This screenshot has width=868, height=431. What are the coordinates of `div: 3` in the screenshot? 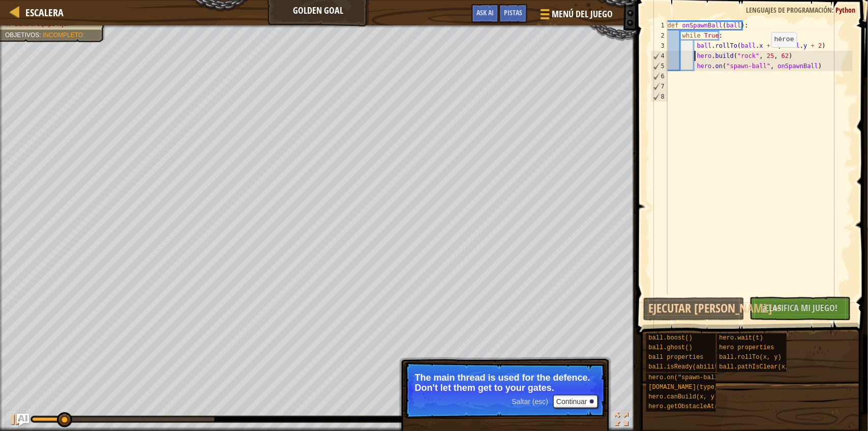 It's located at (659, 46).